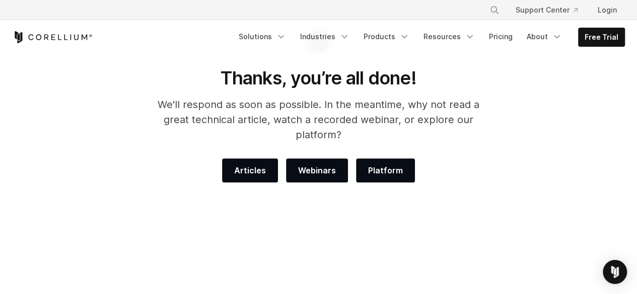 The image size is (637, 294). Describe the element at coordinates (500, 37) in the screenshot. I see `a: Pricing` at that location.